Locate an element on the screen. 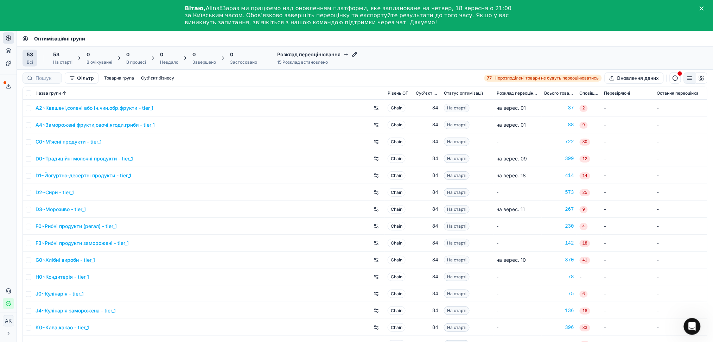 The width and height of the screenshot is (713, 342). div: 399 is located at coordinates (559, 159).